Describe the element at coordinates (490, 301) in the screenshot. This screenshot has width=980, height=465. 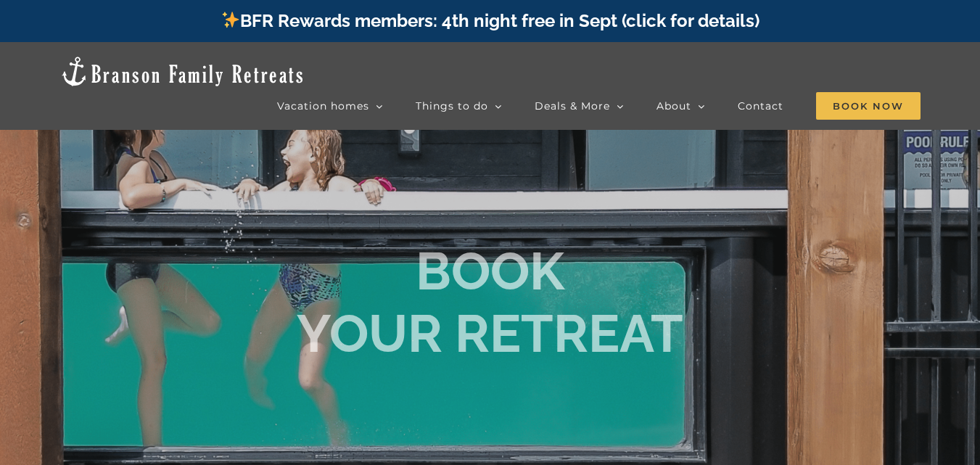
I see `b: BOOK YOUR RETREAT` at that location.